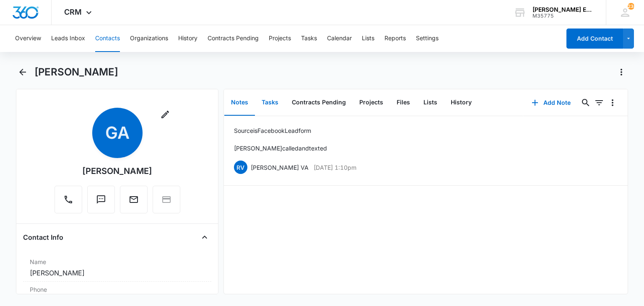  Describe the element at coordinates (599, 103) in the screenshot. I see `button: Filters` at that location.